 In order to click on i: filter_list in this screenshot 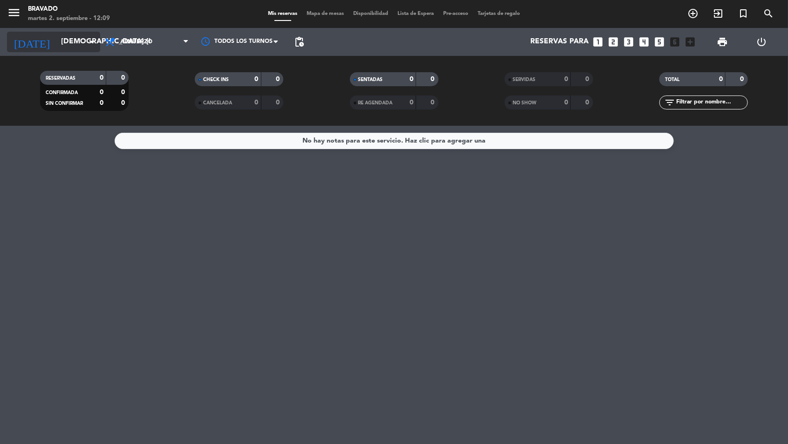, I will do `click(669, 102)`.